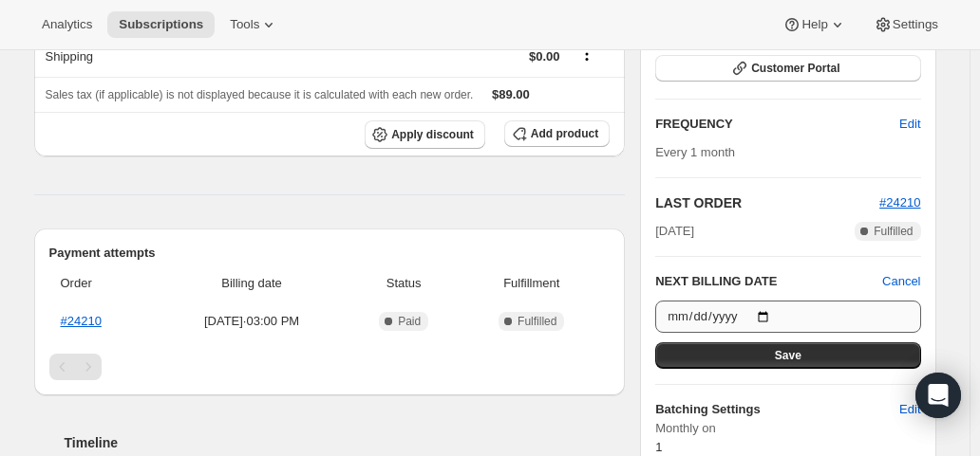 The width and height of the screenshot is (980, 456). What do you see at coordinates (556, 134) in the screenshot?
I see `button: Add product` at bounding box center [556, 134].